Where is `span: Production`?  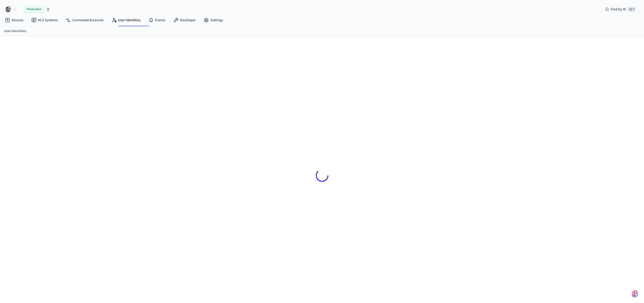 span: Production is located at coordinates (34, 10).